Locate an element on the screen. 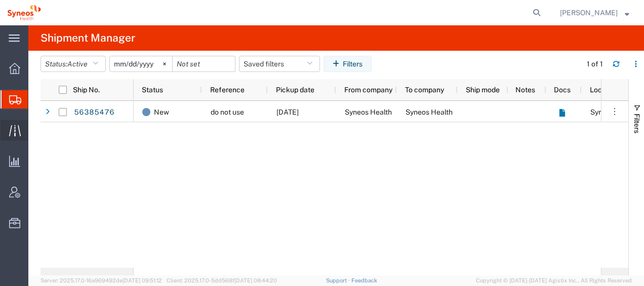 The width and height of the screenshot is (644, 286). span: From company is located at coordinates (368, 90).